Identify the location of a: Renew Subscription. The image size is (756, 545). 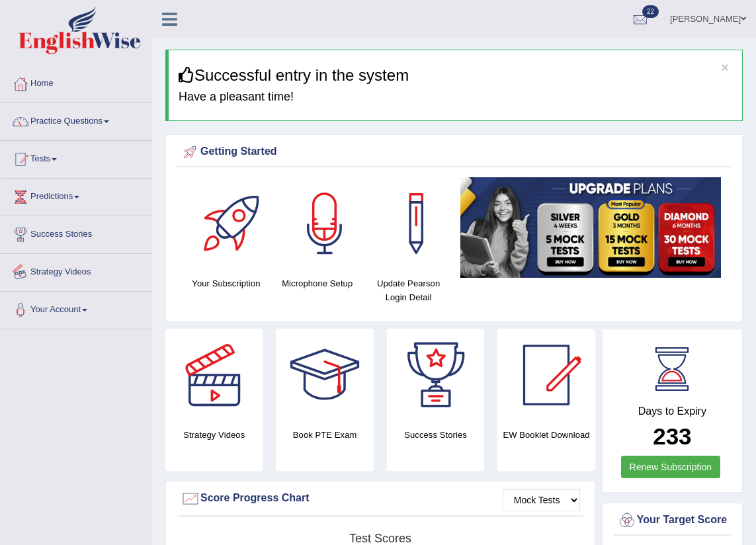
(670, 467).